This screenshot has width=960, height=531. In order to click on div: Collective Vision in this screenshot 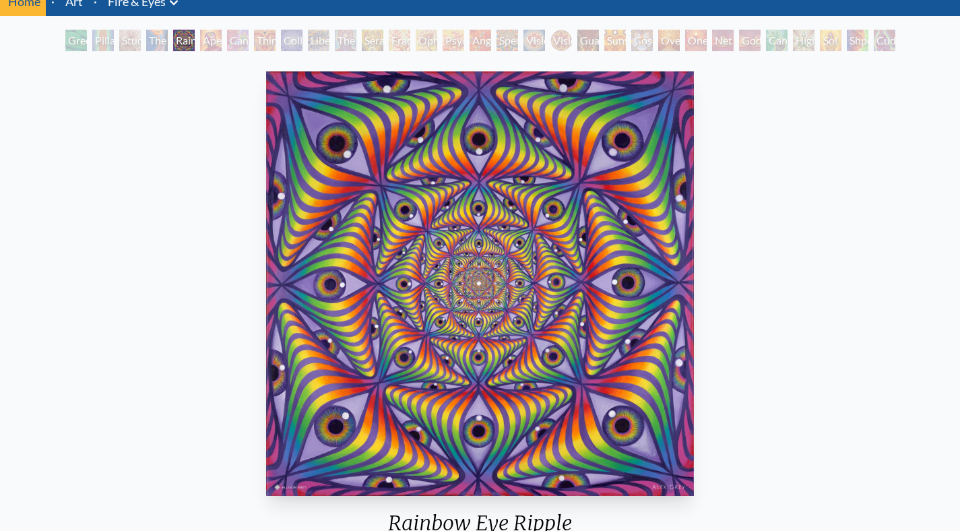, I will do `click(292, 40)`.